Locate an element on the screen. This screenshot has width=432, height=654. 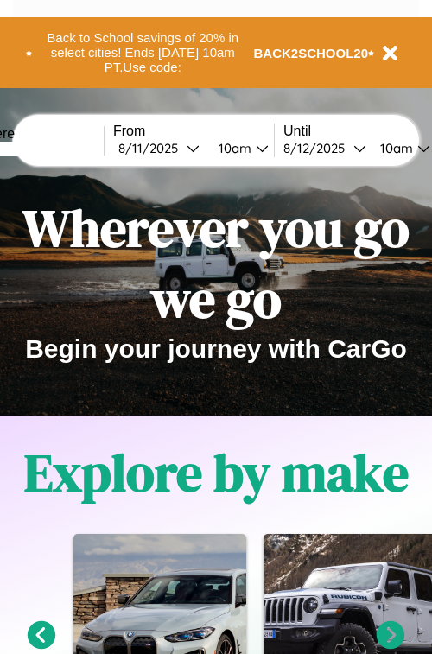
button: 10am is located at coordinates (239, 148).